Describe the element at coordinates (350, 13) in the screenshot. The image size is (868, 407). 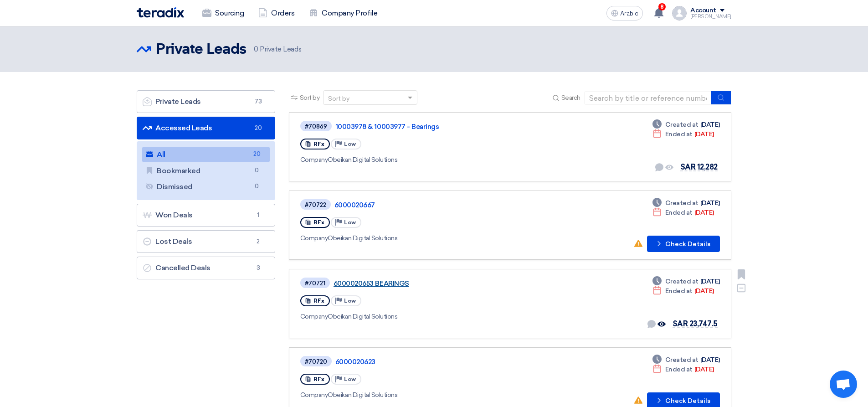
I see `font: Company Profile` at that location.